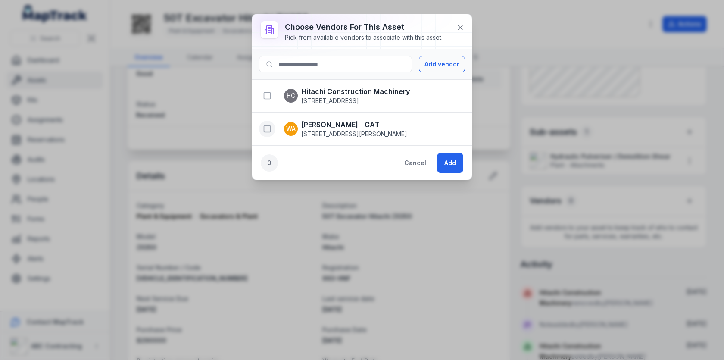  Describe the element at coordinates (415, 163) in the screenshot. I see `button: Cancel` at that location.